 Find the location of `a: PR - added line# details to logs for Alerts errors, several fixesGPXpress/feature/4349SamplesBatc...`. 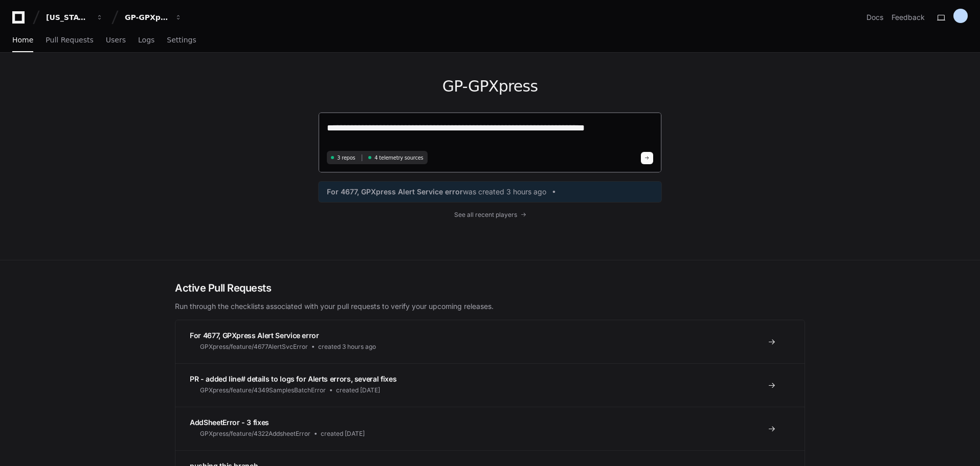

a: PR - added line# details to logs for Alerts errors, several fixesGPXpress/feature/4349SamplesBatc... is located at coordinates (490, 385).